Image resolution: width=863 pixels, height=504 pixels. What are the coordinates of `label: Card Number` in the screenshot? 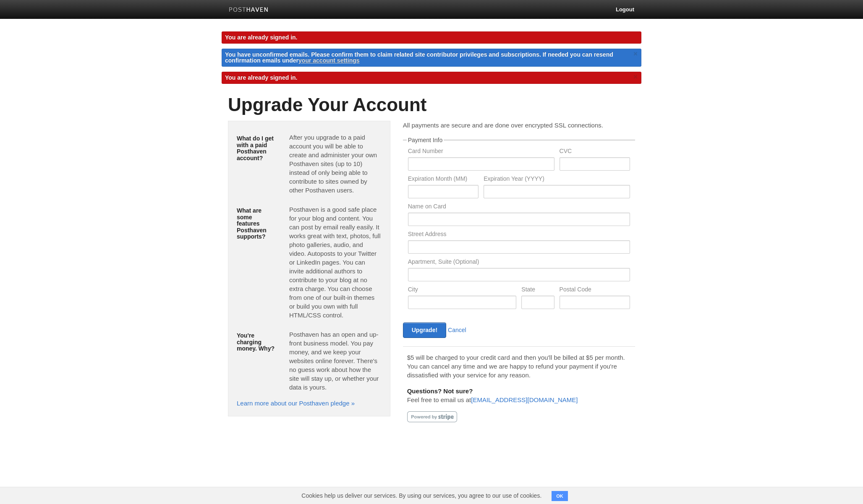 It's located at (481, 152).